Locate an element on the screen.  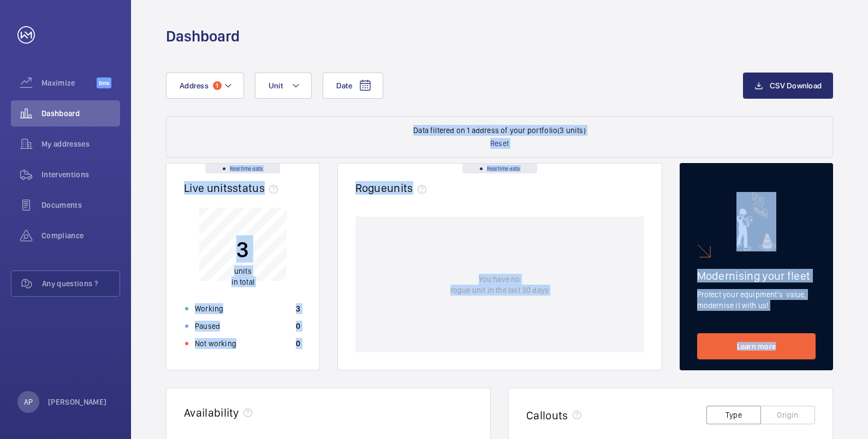
p: Paused is located at coordinates (208, 326).